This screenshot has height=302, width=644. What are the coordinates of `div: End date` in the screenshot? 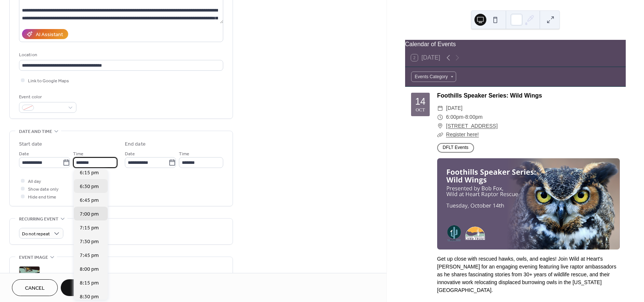 It's located at (135, 144).